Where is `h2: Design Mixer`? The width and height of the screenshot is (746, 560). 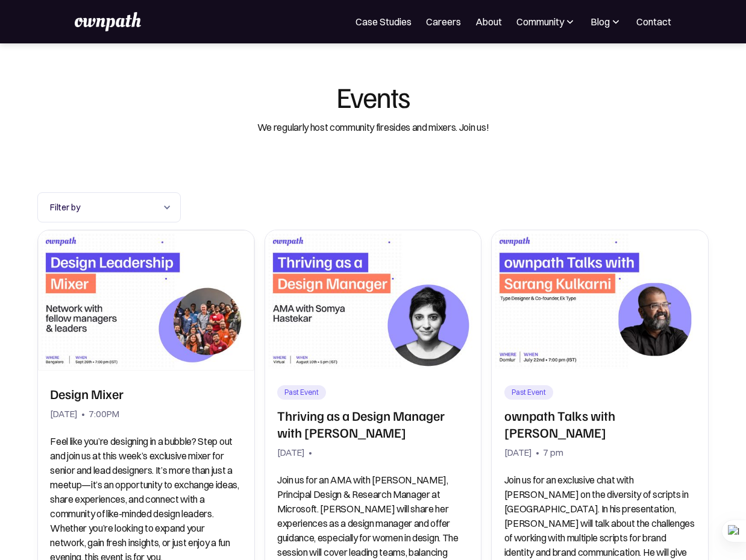
h2: Design Mixer is located at coordinates (87, 394).